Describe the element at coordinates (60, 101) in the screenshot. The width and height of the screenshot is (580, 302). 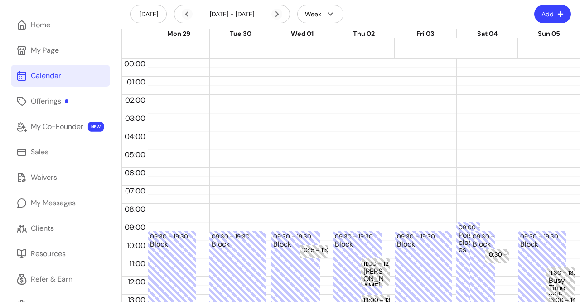
I see `a: Offerings` at that location.